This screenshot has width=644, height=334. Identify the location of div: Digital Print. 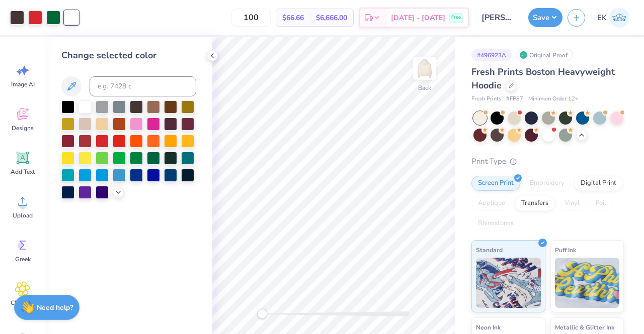
(598, 184).